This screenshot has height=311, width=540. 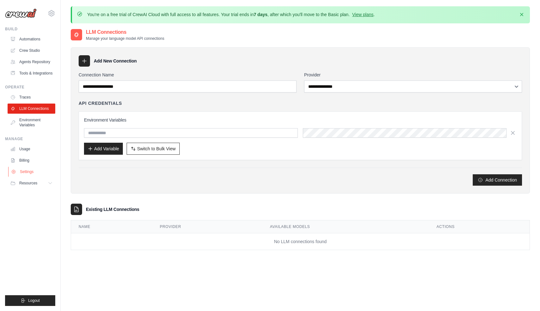 What do you see at coordinates (31, 73) in the screenshot?
I see `a: Tools & Integrations` at bounding box center [31, 73].